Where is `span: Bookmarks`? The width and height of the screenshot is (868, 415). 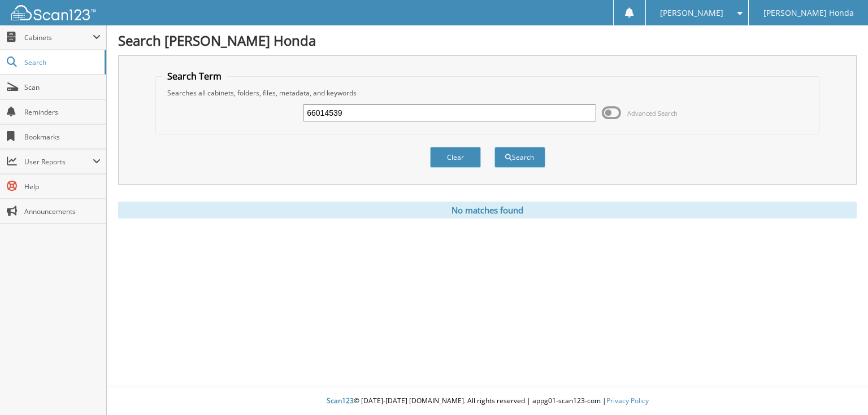
span: Bookmarks is located at coordinates (63, 136).